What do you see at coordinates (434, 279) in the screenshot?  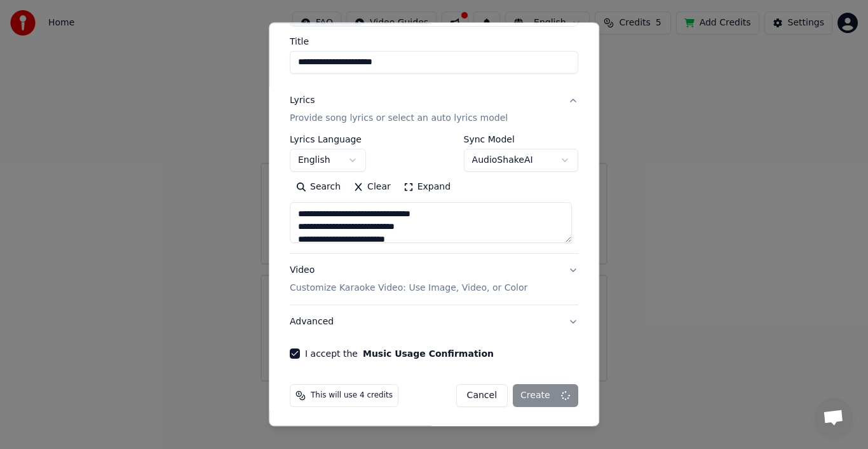 I see `button: VideoCustomize Karaoke Video: Use Image, Video, or Color` at bounding box center [434, 279].